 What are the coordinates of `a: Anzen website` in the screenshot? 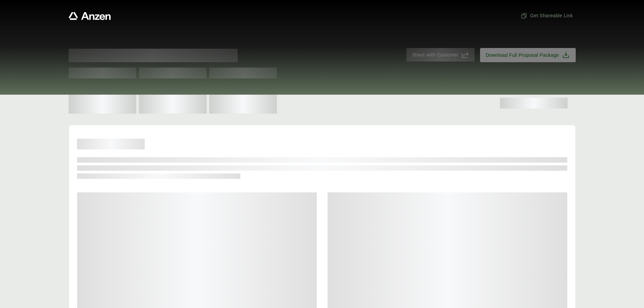 It's located at (89, 16).